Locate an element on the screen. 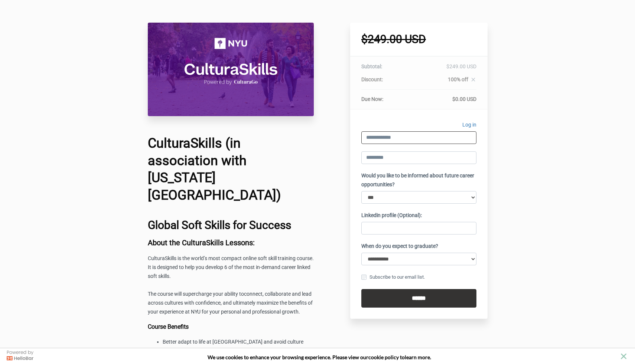  input: Subscribe to our email list. is located at coordinates (364, 277).